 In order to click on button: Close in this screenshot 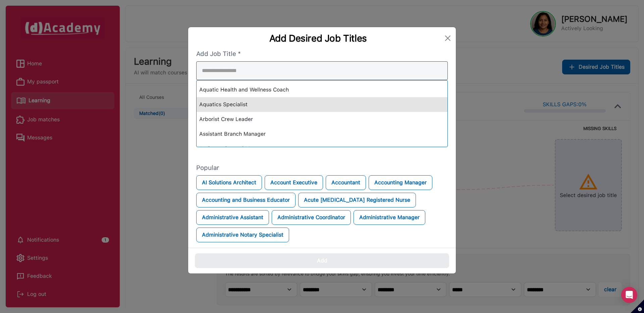, I will do `click(448, 38)`.